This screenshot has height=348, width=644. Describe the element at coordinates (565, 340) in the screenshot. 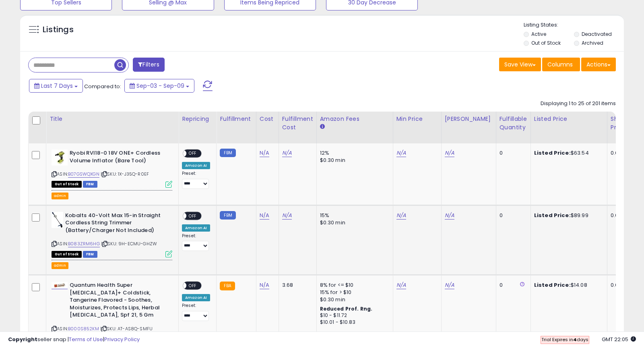

I see `span: Trial Expires in days` at that location.